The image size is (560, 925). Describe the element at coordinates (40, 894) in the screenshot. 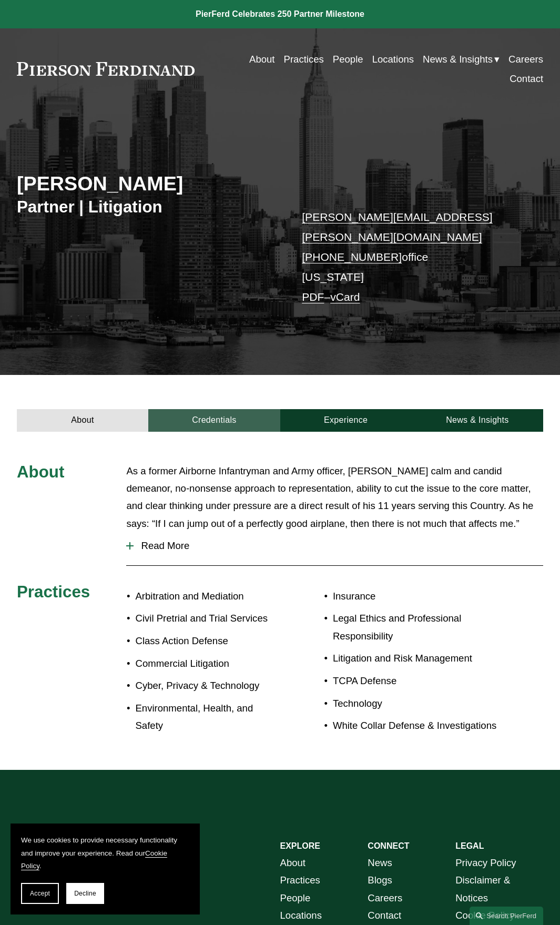

I see `button: Accept` at that location.